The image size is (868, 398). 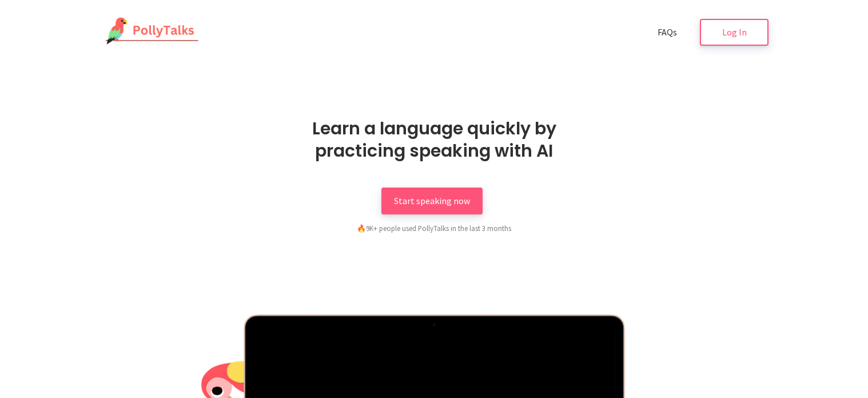 I want to click on a: Start speaking now, so click(x=432, y=201).